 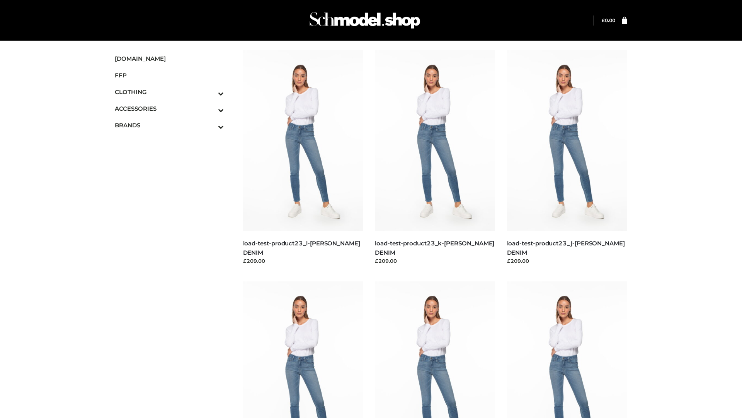 What do you see at coordinates (169, 108) in the screenshot?
I see `a: ACCESSORIESToggle Submenu` at bounding box center [169, 108].